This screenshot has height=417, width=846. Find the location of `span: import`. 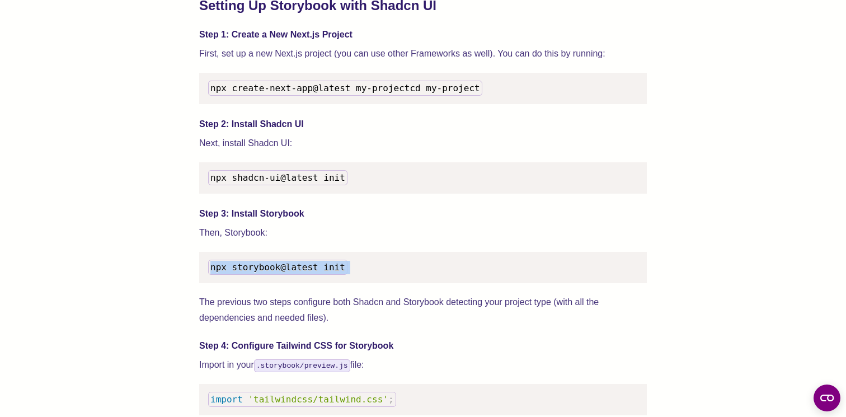

span: import is located at coordinates (227, 399).